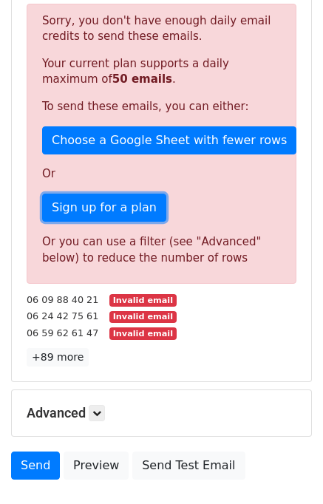 This screenshot has width=323, height=504. I want to click on a: Choose a Google Sheet with fewer rows, so click(169, 140).